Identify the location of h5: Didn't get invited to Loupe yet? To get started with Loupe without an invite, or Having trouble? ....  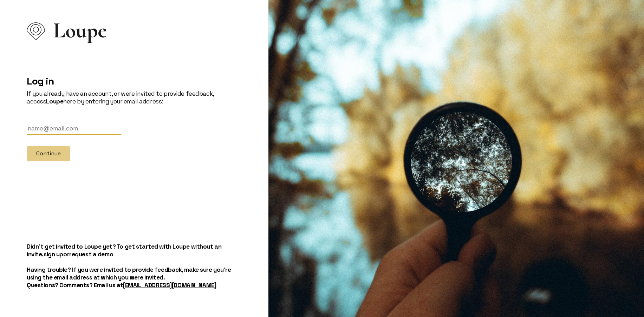
(134, 266).